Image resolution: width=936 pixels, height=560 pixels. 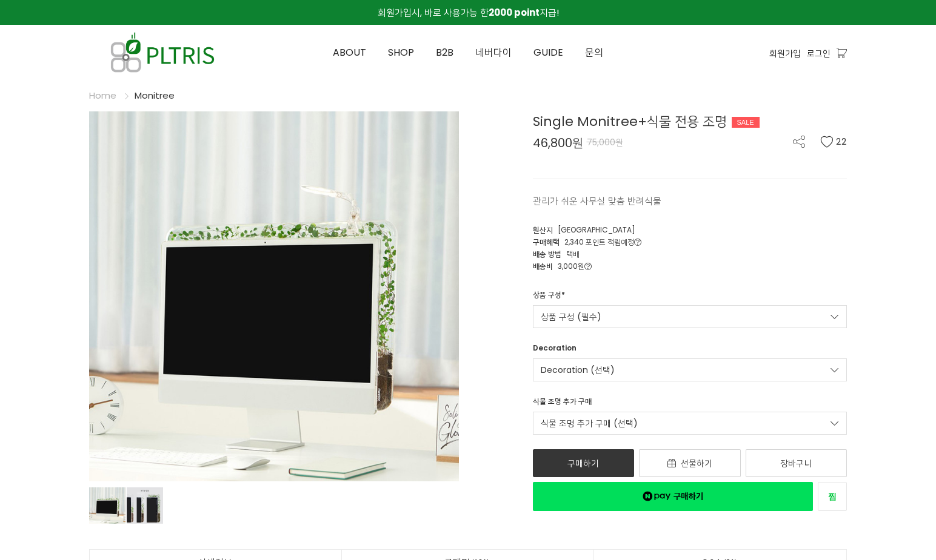 What do you see at coordinates (350, 53) in the screenshot?
I see `a: ABOUT` at bounding box center [350, 53].